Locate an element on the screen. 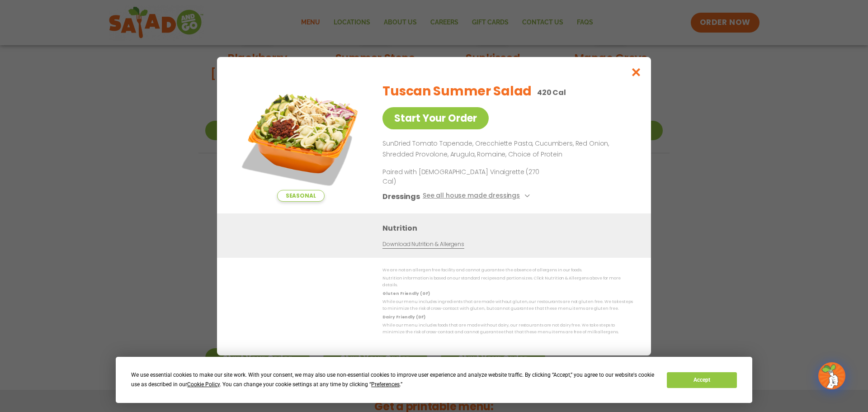 This screenshot has width=868, height=412. h2: Tuscan Summer Salad is located at coordinates (457, 91).